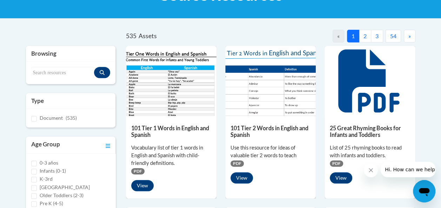 This screenshot has width=441, height=208. What do you see at coordinates (270, 132) in the screenshot?
I see `h5: 101 Tier 2 Words in English and Spanish` at bounding box center [270, 132].